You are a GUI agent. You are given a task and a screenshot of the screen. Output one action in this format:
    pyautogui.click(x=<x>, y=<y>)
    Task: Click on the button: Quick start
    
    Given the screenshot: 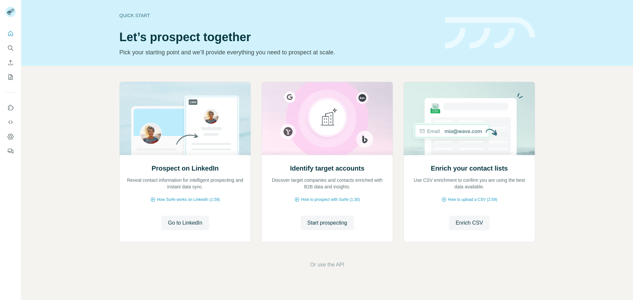 What is the action you would take?
    pyautogui.click(x=11, y=34)
    